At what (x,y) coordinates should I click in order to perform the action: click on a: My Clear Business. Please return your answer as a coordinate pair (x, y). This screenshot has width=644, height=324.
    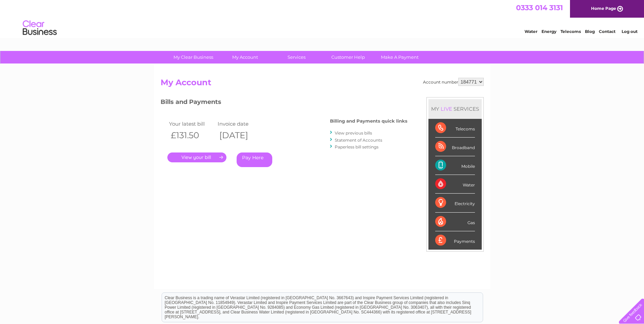
    Looking at the image, I should click on (193, 57).